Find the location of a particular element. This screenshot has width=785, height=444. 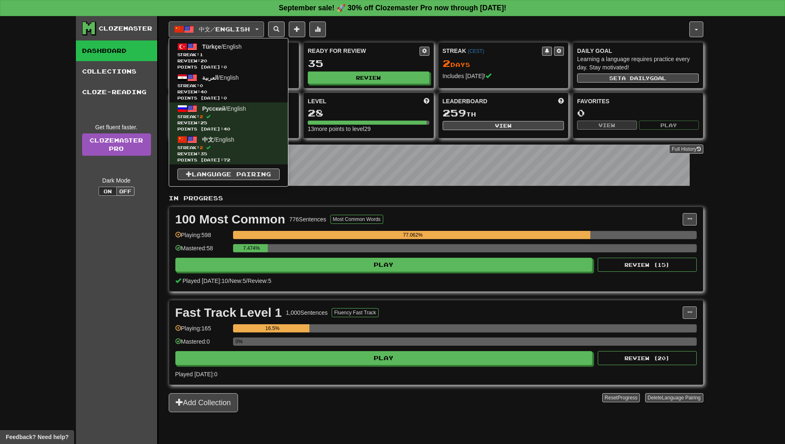

span: Русский is located at coordinates (214, 109).